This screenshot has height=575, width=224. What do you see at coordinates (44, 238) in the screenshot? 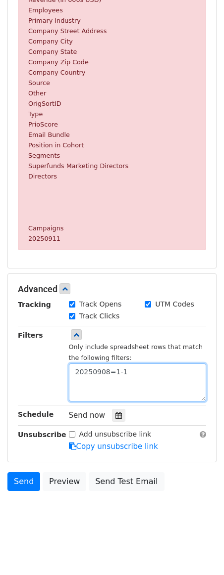
I see `small: 20250911` at bounding box center [44, 238].